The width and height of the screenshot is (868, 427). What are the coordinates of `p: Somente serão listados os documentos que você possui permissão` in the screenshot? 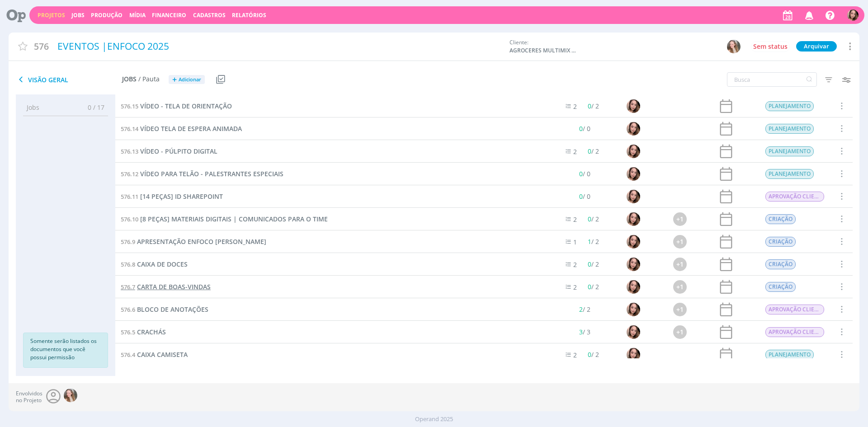 It's located at (66, 349).